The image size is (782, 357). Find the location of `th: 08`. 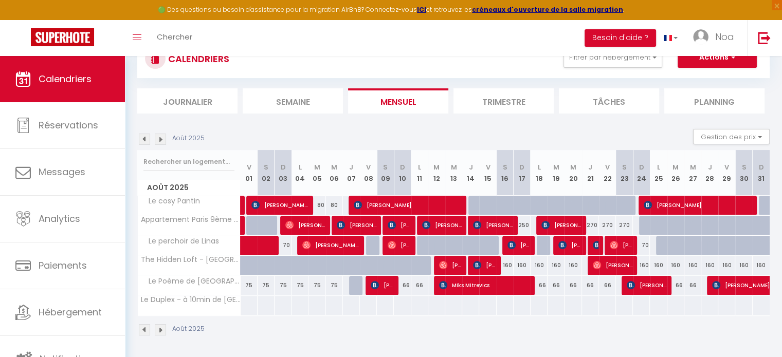

th: 08 is located at coordinates (368, 173).